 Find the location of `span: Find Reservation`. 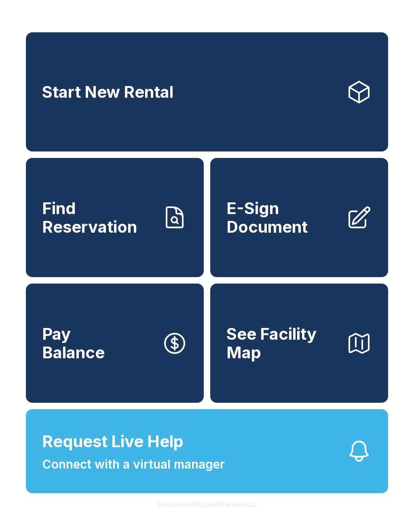

span: Find Reservation is located at coordinates (99, 217).